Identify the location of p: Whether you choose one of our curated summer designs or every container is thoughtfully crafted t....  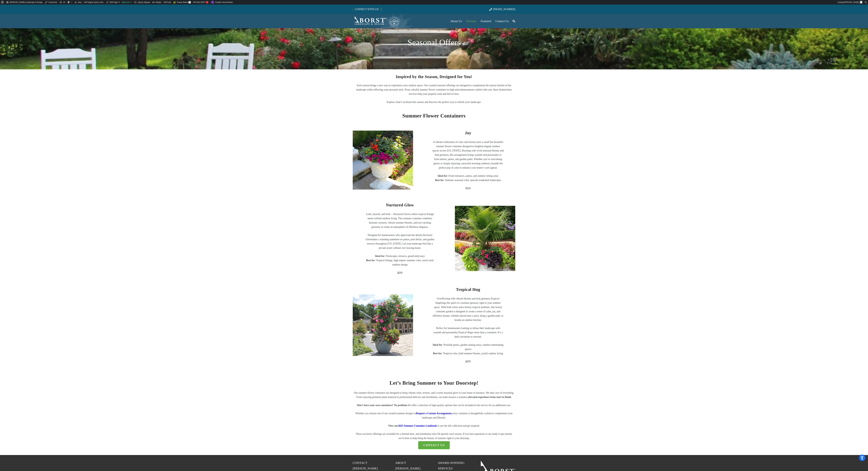
(434, 415).